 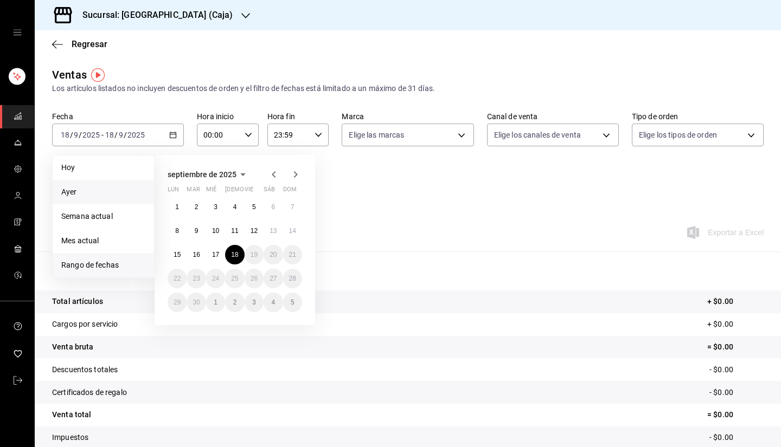 What do you see at coordinates (254, 279) in the screenshot?
I see `button: 26 de septiembre de 2025` at bounding box center [254, 279].